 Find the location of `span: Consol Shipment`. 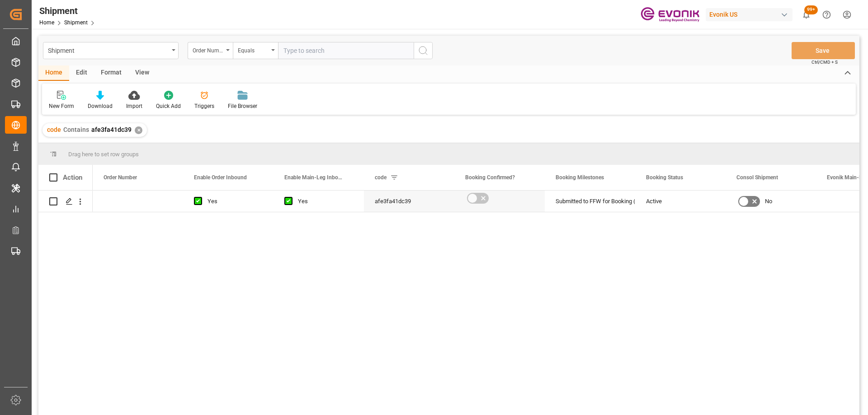

span: Consol Shipment is located at coordinates (757, 178).